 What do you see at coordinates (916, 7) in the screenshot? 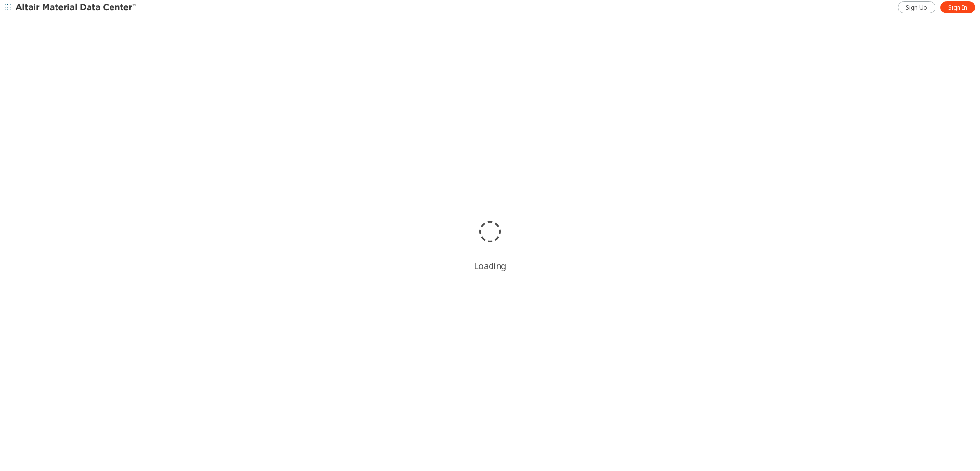
I see `a: Sign Up` at bounding box center [916, 7].